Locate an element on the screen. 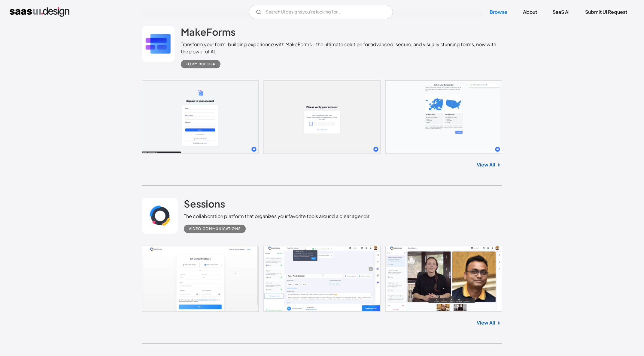 The width and height of the screenshot is (644, 356). a: home is located at coordinates (39, 12).